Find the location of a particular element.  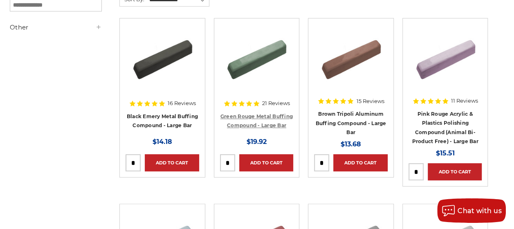

a: Pink Rouge Acrylic & Plastics Polishing Compound (Animal Bi-Product Free) - Large Bar is located at coordinates (445, 127).